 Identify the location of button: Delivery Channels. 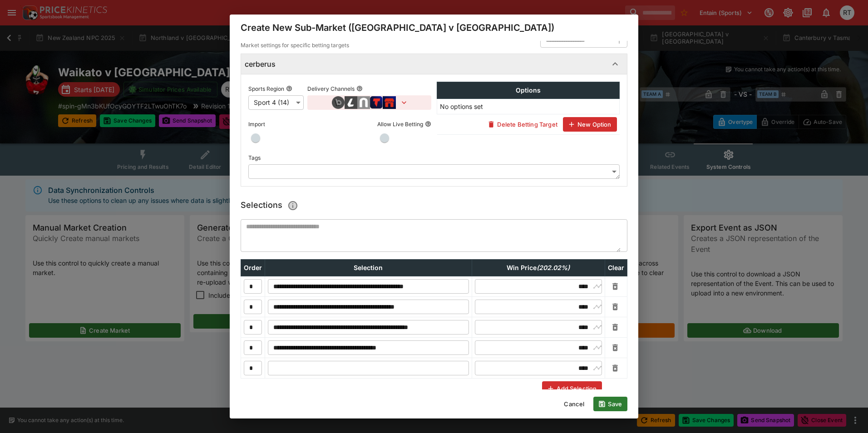
(359, 89).